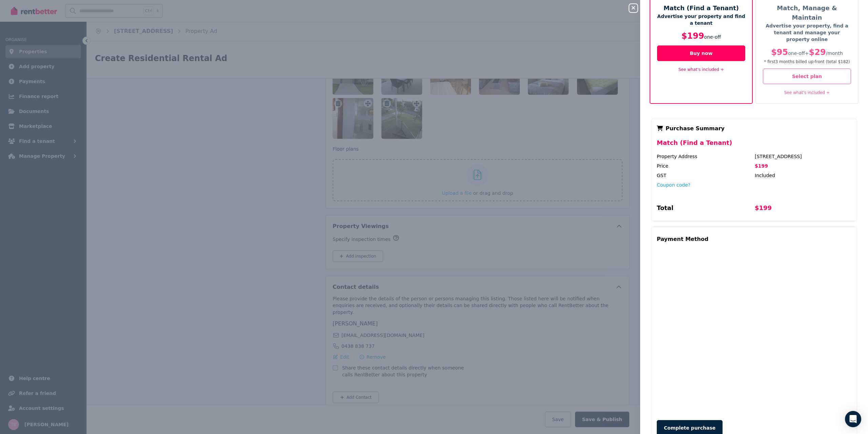 This screenshot has width=868, height=434. What do you see at coordinates (807, 33) in the screenshot?
I see `p: Advertise your property, find a tenant and manage your property online` at bounding box center [807, 33].